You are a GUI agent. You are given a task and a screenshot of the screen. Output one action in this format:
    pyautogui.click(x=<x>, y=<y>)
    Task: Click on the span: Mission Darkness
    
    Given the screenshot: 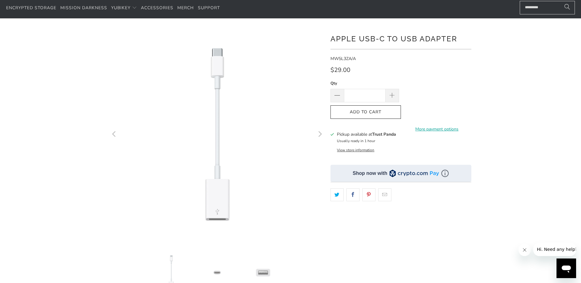 What is the action you would take?
    pyautogui.click(x=84, y=8)
    